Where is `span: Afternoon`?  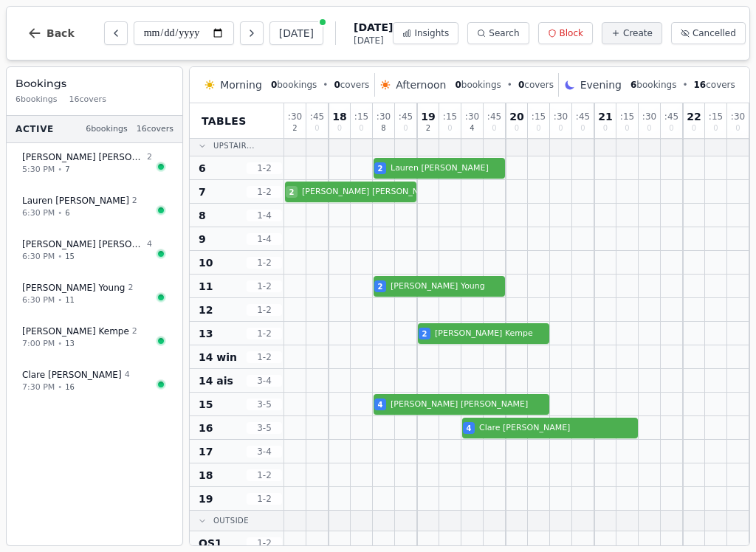 span: Afternoon is located at coordinates (421, 85).